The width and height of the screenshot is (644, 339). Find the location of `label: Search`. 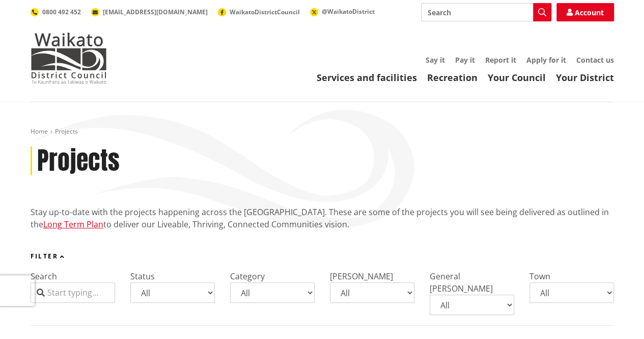

label: Search is located at coordinates (44, 276).